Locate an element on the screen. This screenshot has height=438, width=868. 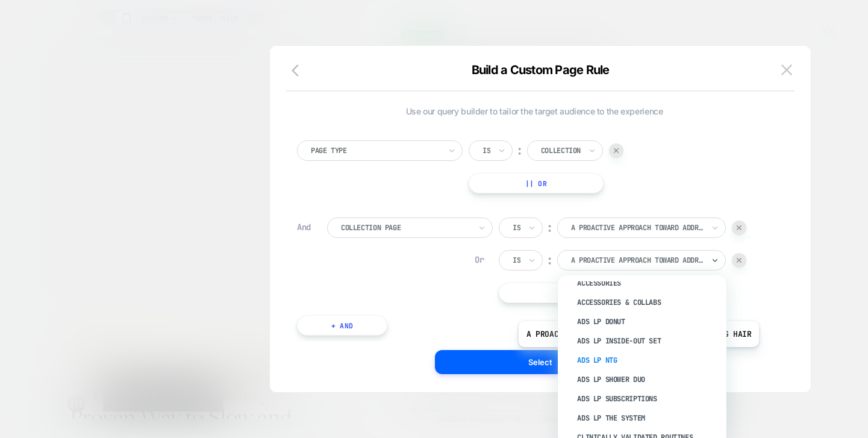
div: Accessories & Collabs is located at coordinates (648, 302).